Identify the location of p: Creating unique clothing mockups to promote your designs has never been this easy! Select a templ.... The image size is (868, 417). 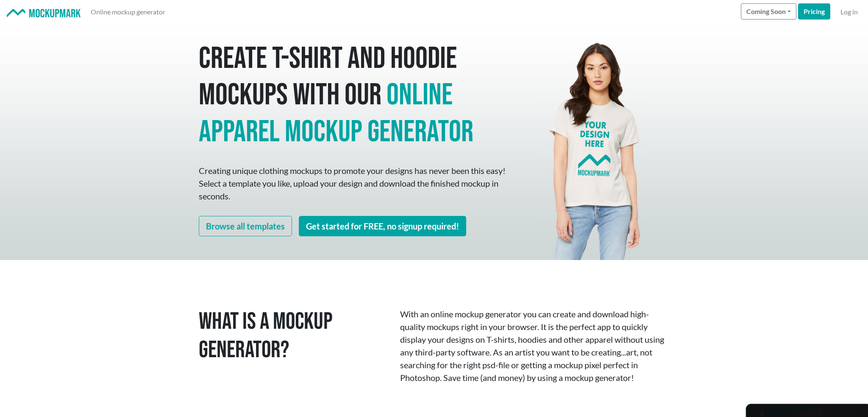
(354, 183).